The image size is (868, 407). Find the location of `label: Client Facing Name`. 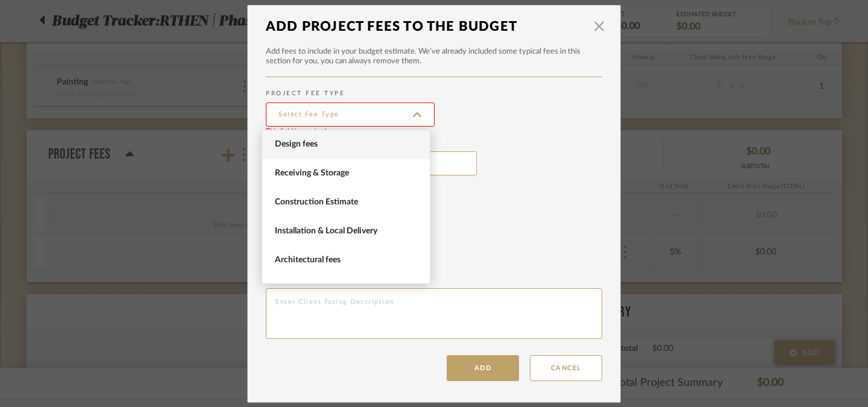

label: Client Facing Name is located at coordinates (434, 143).